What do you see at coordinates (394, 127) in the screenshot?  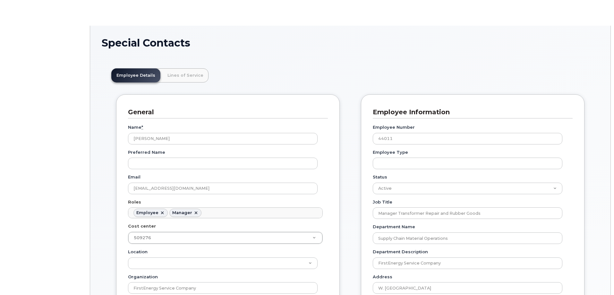 I see `label: Employee Number` at bounding box center [394, 127].